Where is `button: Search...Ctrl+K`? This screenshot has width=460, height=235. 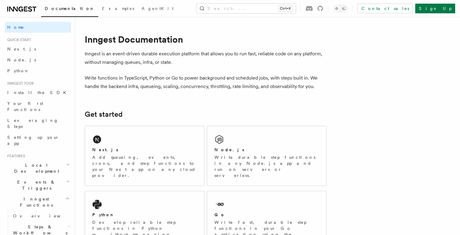 button: Search...Ctrl+K is located at coordinates (246, 8).